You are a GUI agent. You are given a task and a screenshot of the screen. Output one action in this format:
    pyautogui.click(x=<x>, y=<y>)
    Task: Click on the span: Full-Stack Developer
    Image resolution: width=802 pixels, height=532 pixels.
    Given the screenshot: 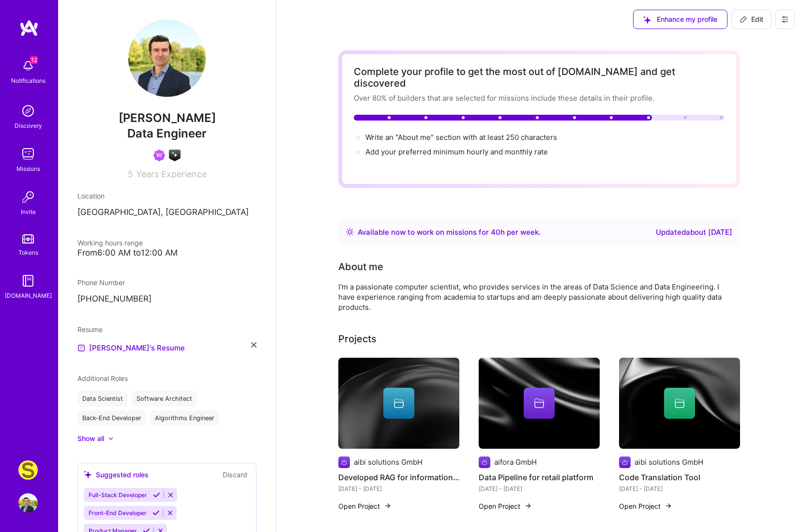 What is the action you would take?
    pyautogui.click(x=118, y=495)
    